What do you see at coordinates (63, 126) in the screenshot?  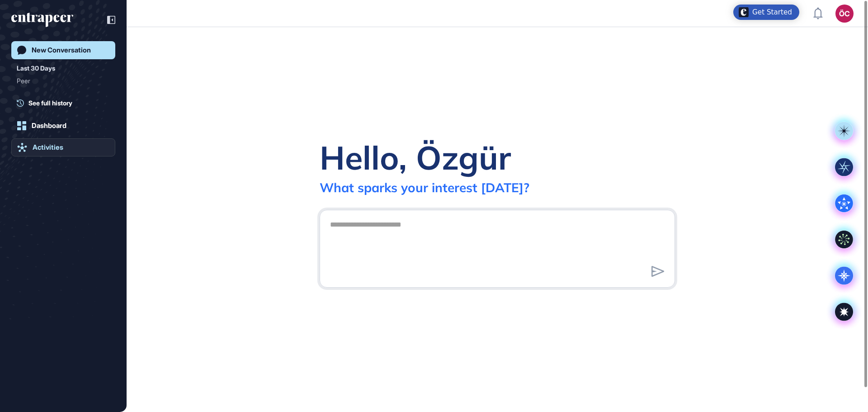 I see `a: Dashboard` at bounding box center [63, 126].